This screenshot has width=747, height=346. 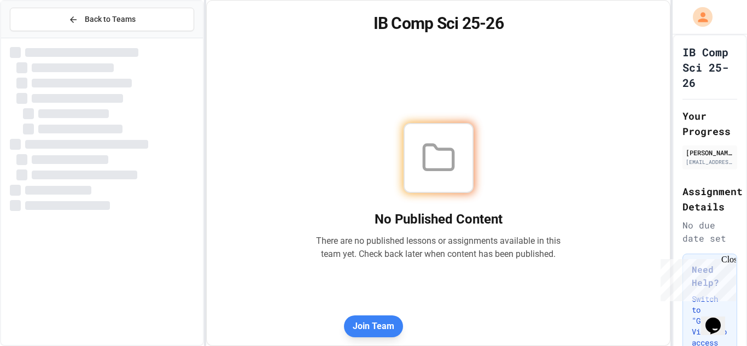 I want to click on span: Back to Teams, so click(x=110, y=19).